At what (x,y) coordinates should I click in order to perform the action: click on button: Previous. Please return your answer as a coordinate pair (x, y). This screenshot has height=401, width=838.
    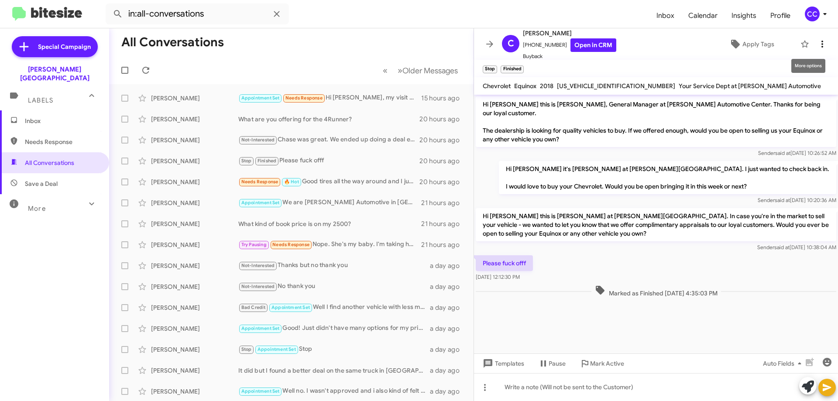
    Looking at the image, I should click on (385, 70).